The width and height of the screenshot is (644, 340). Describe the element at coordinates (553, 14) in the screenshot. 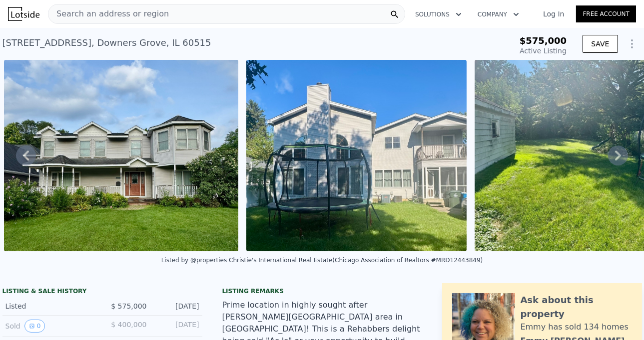

I see `a: Log In` at that location.